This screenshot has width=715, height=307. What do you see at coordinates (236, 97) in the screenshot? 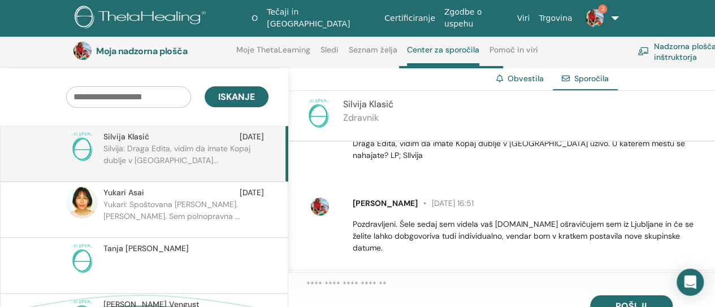
I see `button: Iskanje` at bounding box center [236, 97].